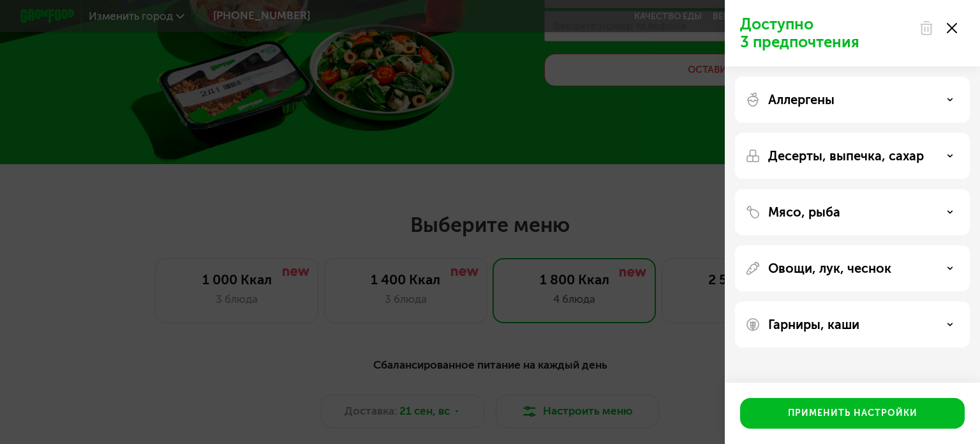  Describe the element at coordinates (826, 33) in the screenshot. I see `p: Доступно 3 предпочтения` at that location.